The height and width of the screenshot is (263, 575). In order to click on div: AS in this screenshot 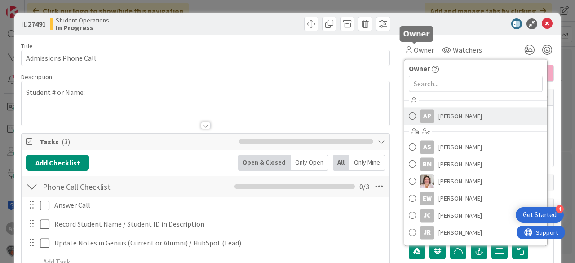, I will do `click(427, 147)`.